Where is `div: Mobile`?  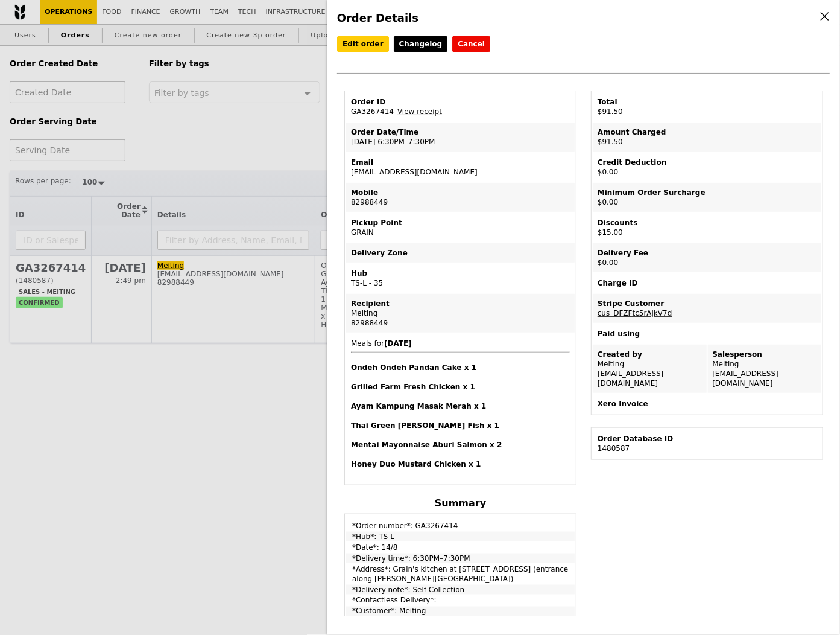
div: Mobile is located at coordinates (461, 193).